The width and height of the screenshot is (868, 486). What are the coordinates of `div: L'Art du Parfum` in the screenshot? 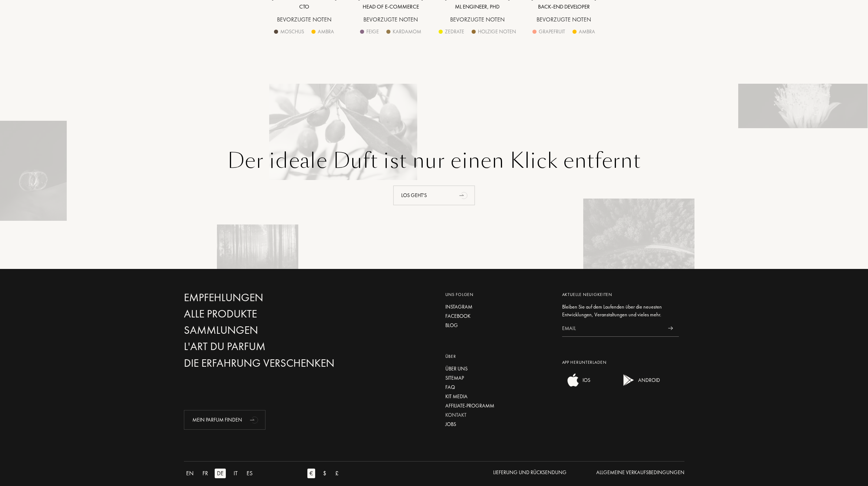 It's located at (264, 346).